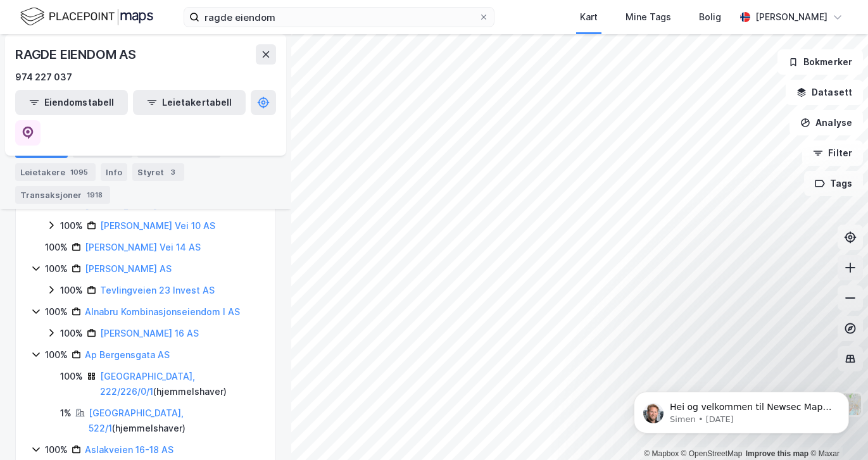  I want to click on button: Leietakertabell, so click(189, 102).